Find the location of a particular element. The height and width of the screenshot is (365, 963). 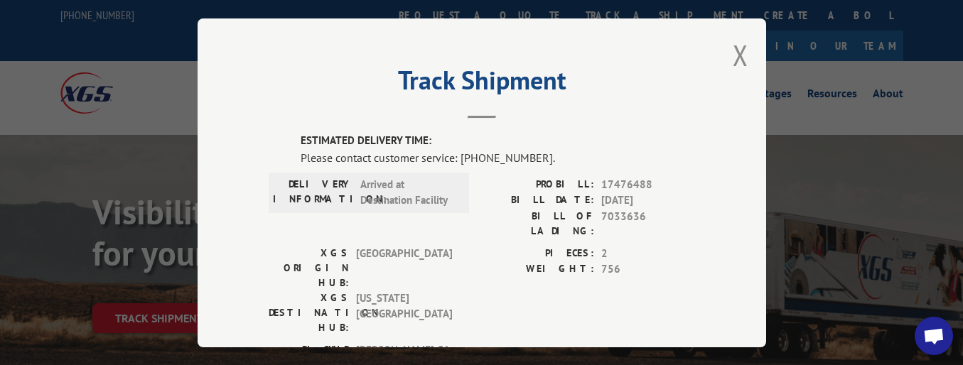

span: 7033636 is located at coordinates (648, 223).